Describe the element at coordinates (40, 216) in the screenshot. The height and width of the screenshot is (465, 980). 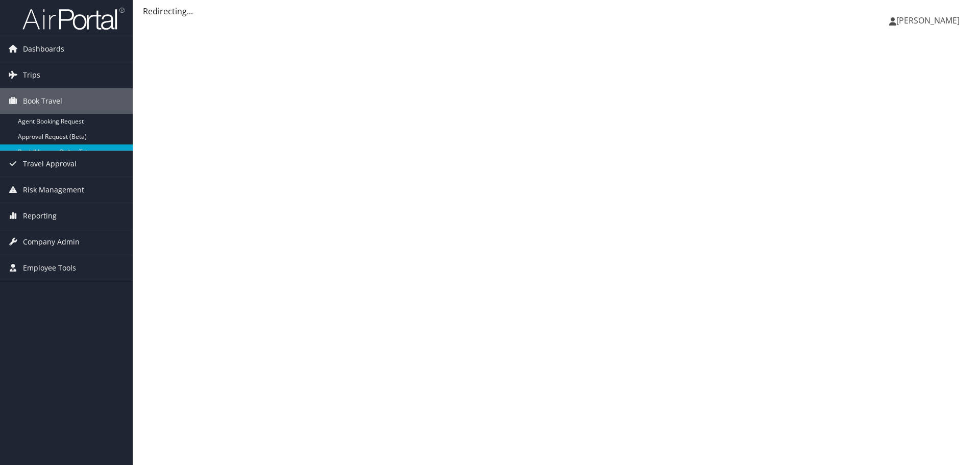
I see `span: Reporting` at that location.